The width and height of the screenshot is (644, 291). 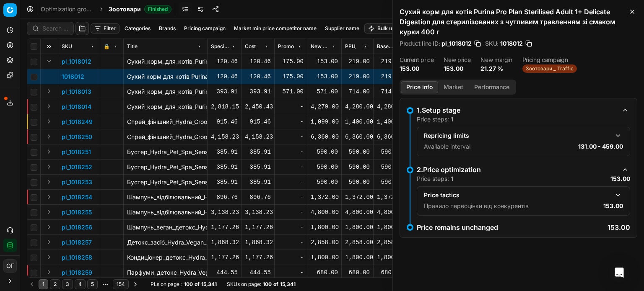 What do you see at coordinates (83, 284) in the screenshot?
I see `nav: pagination` at bounding box center [83, 284].